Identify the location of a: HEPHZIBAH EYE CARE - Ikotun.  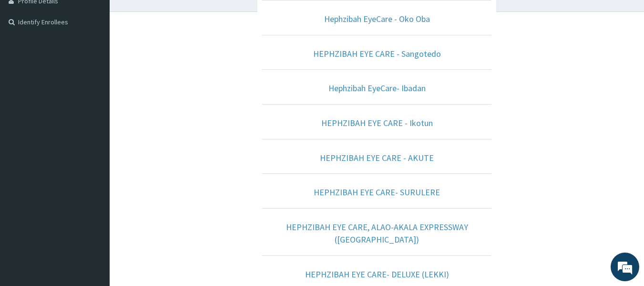
(378, 123).